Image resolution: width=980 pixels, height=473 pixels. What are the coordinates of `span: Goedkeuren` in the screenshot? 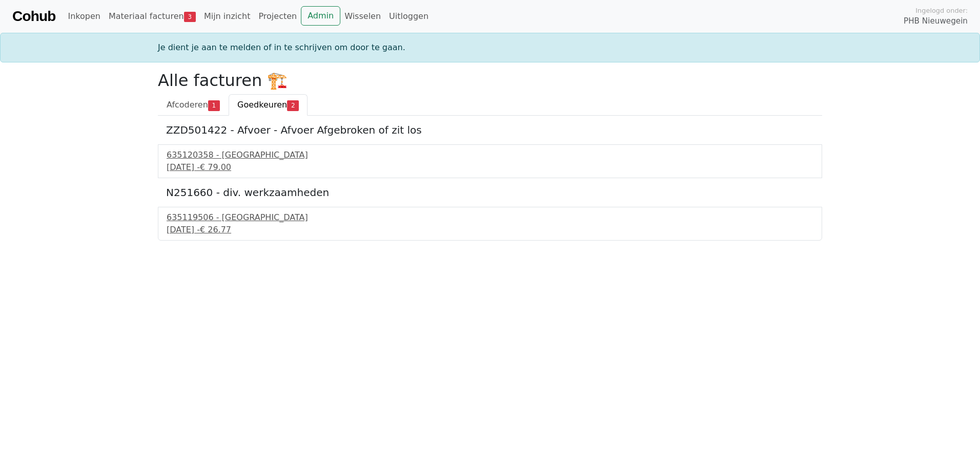 It's located at (262, 104).